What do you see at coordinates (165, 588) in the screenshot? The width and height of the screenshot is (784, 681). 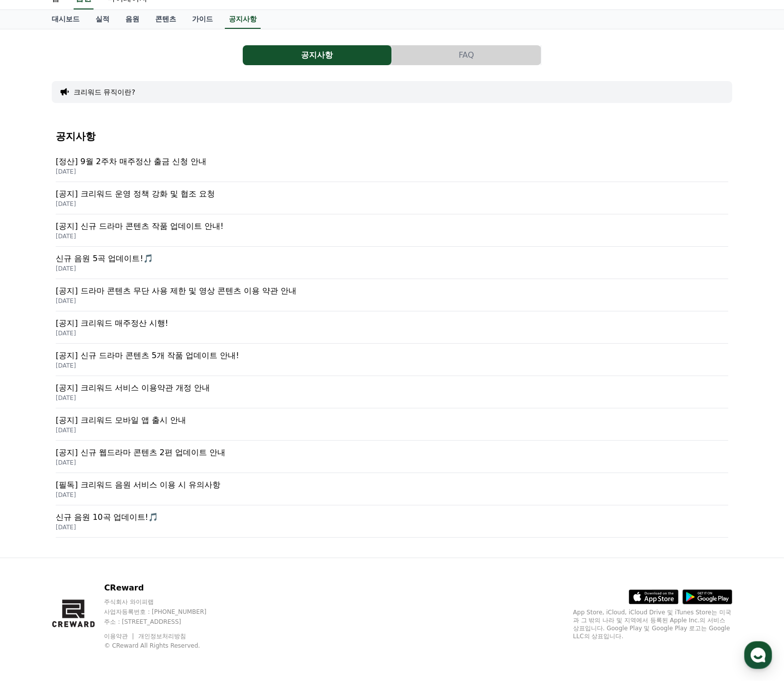 I see `p: CReward` at bounding box center [165, 588].